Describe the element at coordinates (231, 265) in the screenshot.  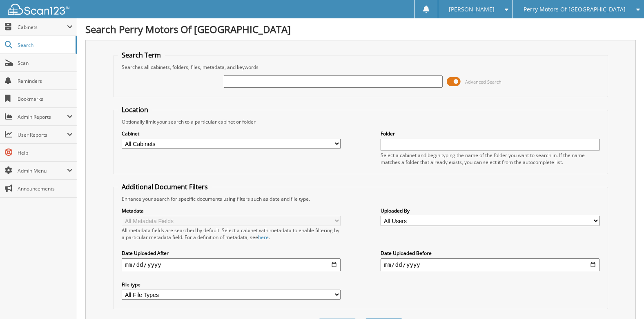
I see `input: start` at that location.